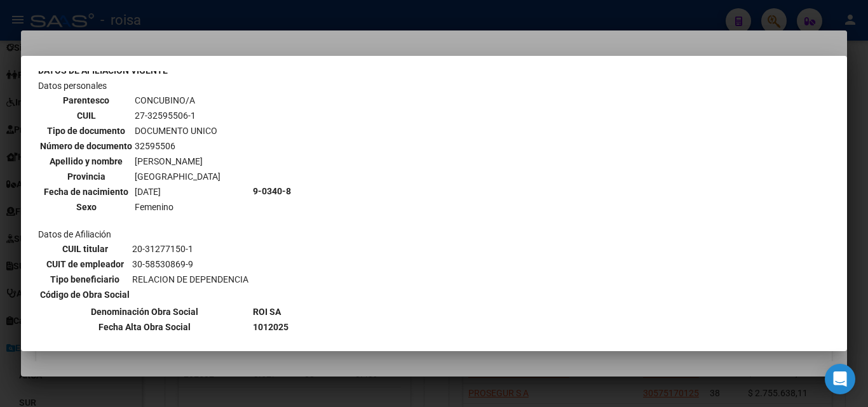  I want to click on td: DOCUMENTO UNICO, so click(177, 131).